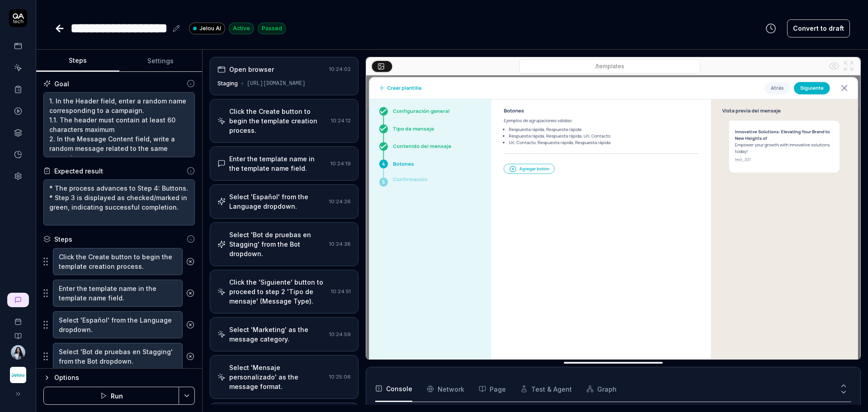 The height and width of the screenshot is (412, 868). Describe the element at coordinates (340, 202) in the screenshot. I see `time: 10:24:26` at that location.